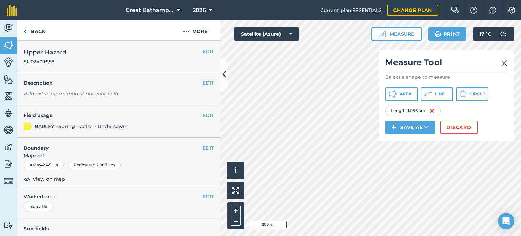 The width and height of the screenshot is (521, 236). What do you see at coordinates (236, 170) in the screenshot?
I see `button: i` at bounding box center [236, 170].